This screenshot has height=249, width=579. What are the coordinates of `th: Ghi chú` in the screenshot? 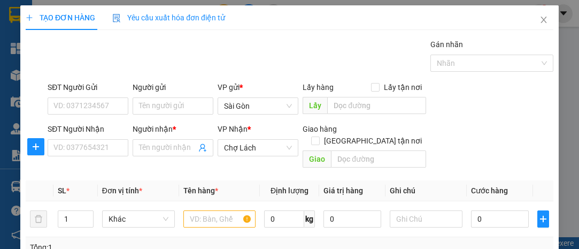 It's located at (426, 190).